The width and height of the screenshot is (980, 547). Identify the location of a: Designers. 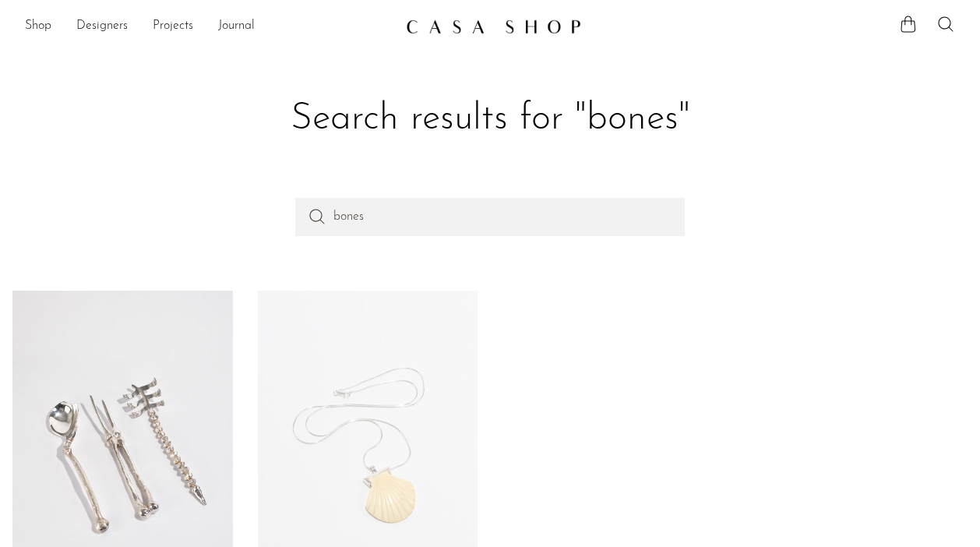
(102, 27).